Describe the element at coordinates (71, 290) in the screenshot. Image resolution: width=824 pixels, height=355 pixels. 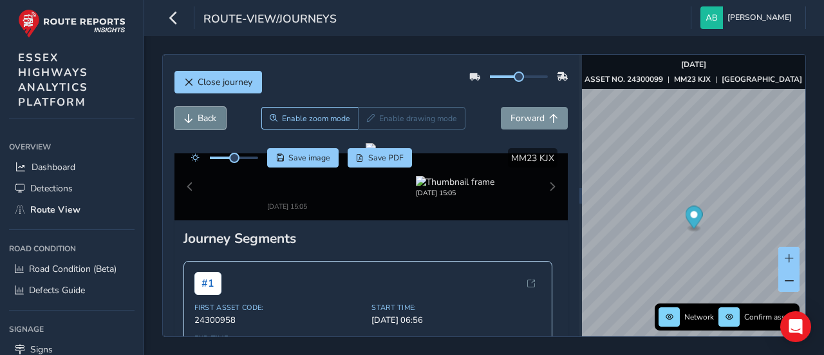
I see `a: Defects Guide` at that location.